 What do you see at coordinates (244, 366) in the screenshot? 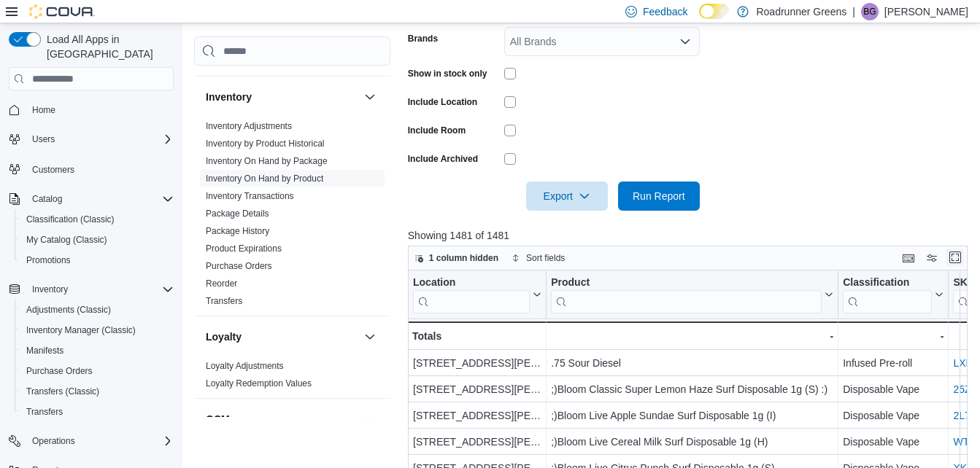
I see `span: Loyalty Adjustments` at bounding box center [244, 366].